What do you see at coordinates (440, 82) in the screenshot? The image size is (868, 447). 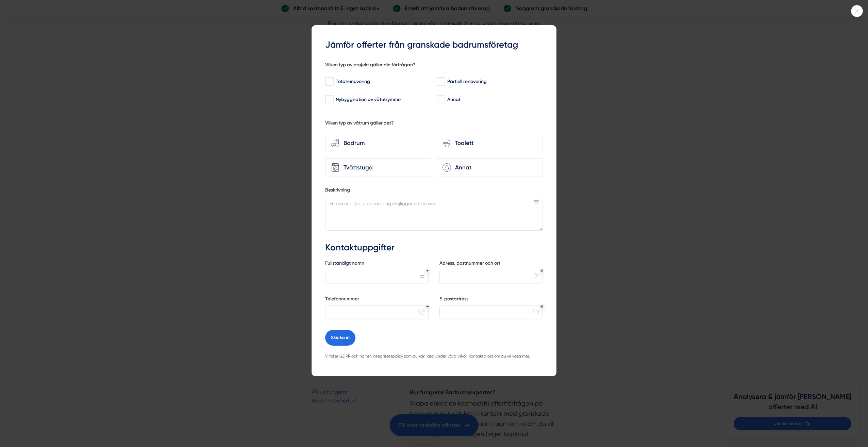 I see `input: Partiell renovering` at bounding box center [440, 82].